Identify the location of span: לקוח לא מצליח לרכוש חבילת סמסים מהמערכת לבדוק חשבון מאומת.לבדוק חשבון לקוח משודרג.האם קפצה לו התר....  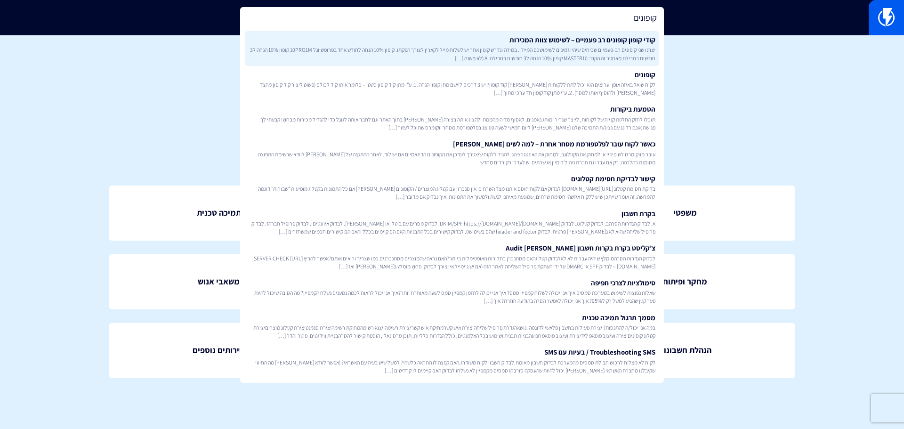
(452, 366).